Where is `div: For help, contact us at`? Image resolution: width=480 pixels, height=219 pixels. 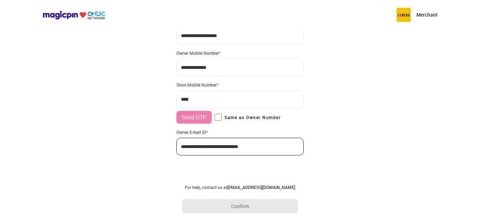
div: For help, contact us at is located at coordinates (240, 187).